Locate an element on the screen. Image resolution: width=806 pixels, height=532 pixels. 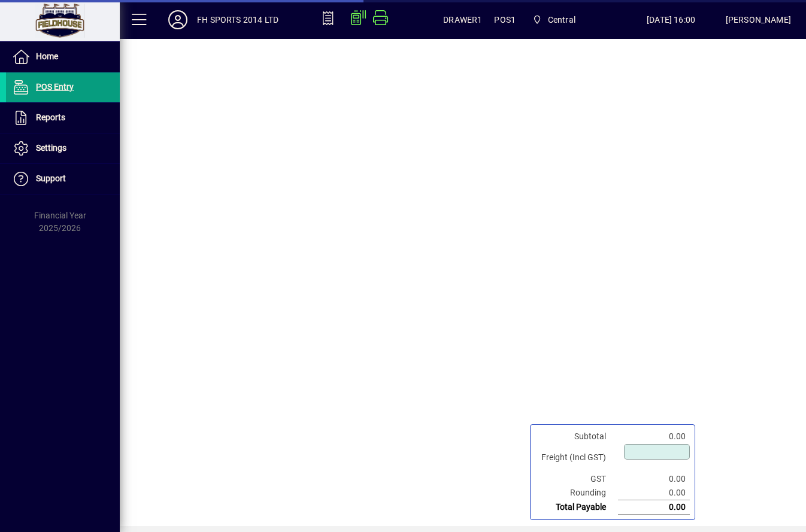
span: POS1 is located at coordinates (505, 20).